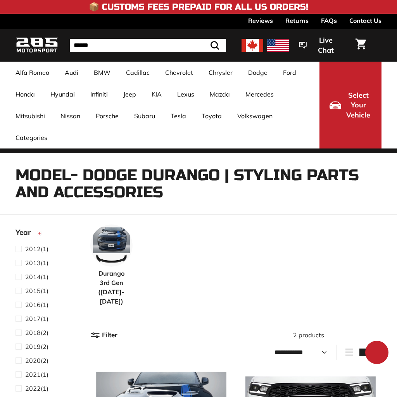 The width and height of the screenshot is (397, 397). What do you see at coordinates (220, 94) in the screenshot?
I see `a: Mazda` at bounding box center [220, 94].